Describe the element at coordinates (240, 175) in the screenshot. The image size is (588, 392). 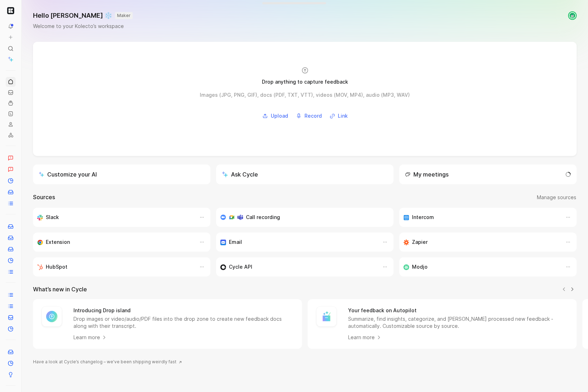
I see `div: Ask Cycle` at that location.